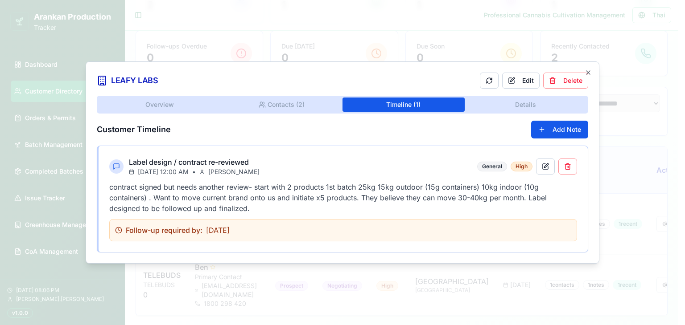 The image size is (685, 325). What do you see at coordinates (559, 130) in the screenshot?
I see `button: Add Note` at bounding box center [559, 130].